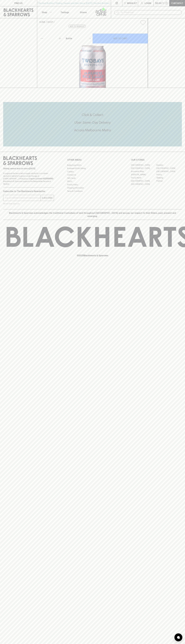 The height and width of the screenshot is (644, 185). I want to click on p: OTHER AREAS, so click(92, 160).